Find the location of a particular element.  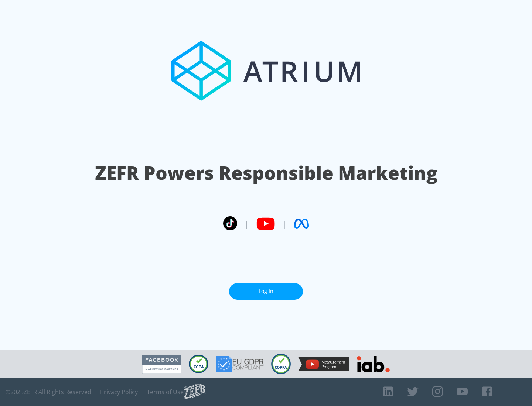

h1: ZEFR Powers Responsible Marketing is located at coordinates (266, 173).